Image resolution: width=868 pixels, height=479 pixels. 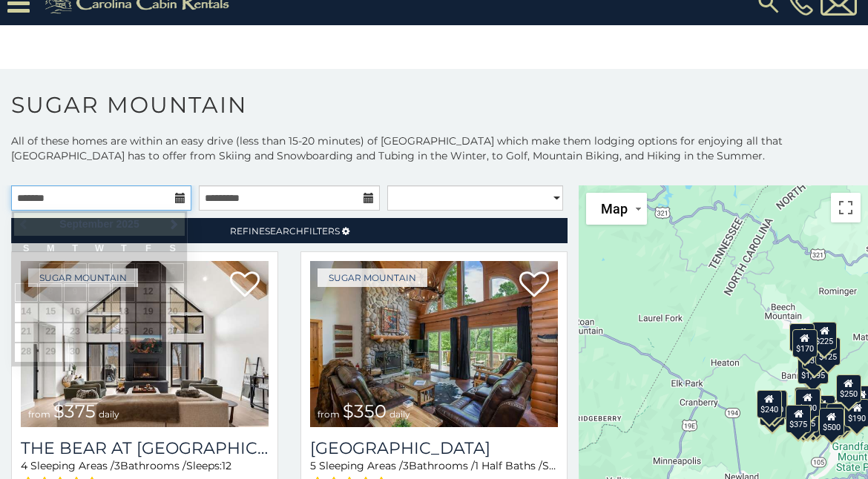 What do you see at coordinates (824, 336) in the screenshot?
I see `div: $225` at bounding box center [824, 336].